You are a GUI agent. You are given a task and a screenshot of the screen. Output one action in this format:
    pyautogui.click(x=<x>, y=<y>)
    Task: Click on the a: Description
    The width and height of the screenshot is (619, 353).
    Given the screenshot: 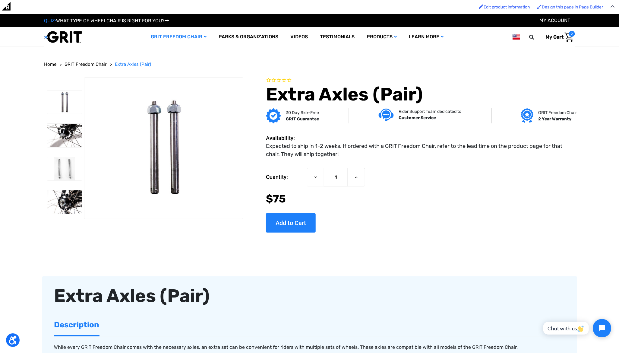 What is the action you would take?
    pyautogui.click(x=77, y=325)
    